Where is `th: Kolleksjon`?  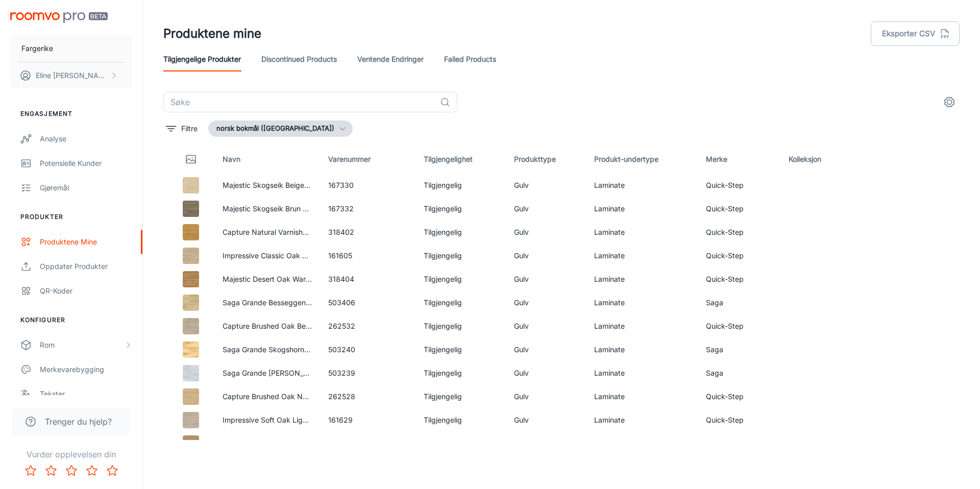 th: Kolleksjon is located at coordinates (817, 159).